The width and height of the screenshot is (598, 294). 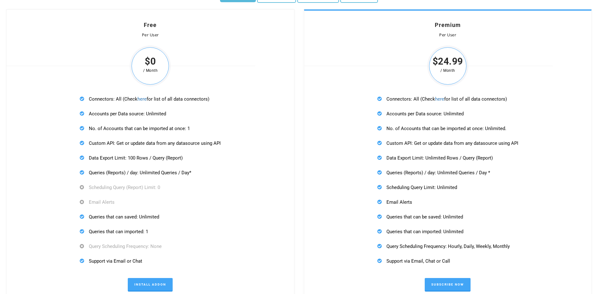 I want to click on p: Queries (Reports) / day: Unlimited Queries / Day*, so click(x=150, y=173).